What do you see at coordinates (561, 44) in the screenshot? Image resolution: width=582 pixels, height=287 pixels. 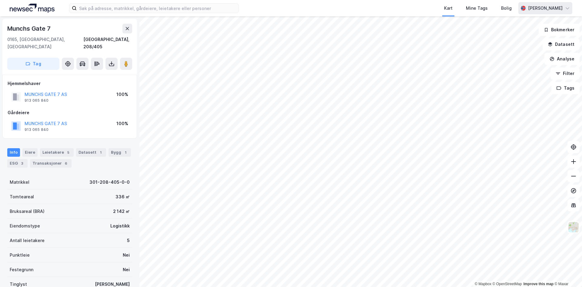 I see `button: Datasett` at bounding box center [561, 44].